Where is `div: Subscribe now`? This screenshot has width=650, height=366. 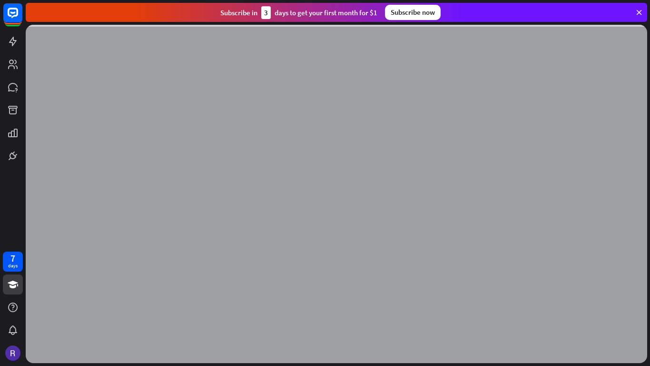 div: Subscribe now is located at coordinates (413, 12).